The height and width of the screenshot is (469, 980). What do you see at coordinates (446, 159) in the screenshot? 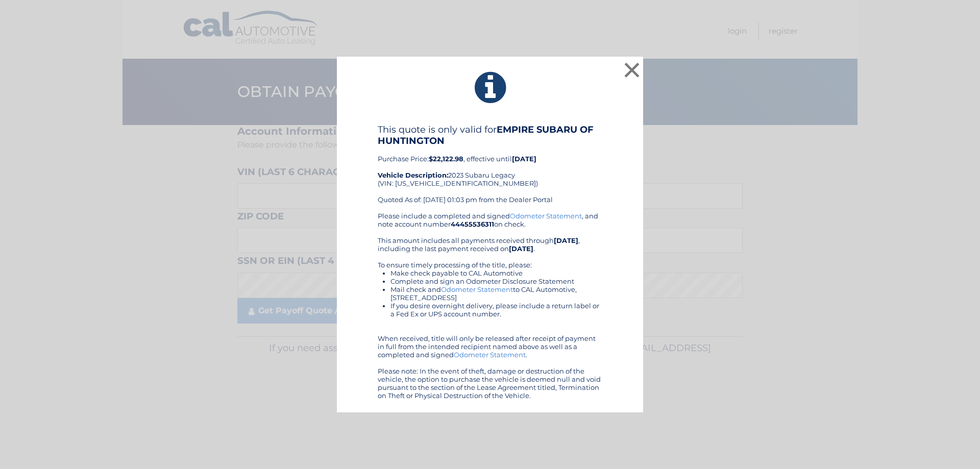
I see `b: $22,122.98` at bounding box center [446, 159].